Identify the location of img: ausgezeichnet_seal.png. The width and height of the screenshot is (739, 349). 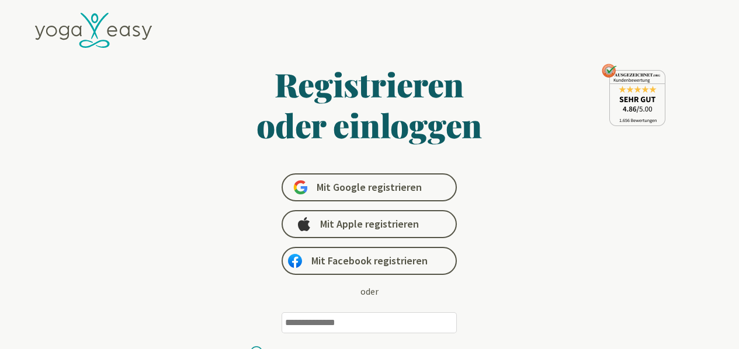
(633, 95).